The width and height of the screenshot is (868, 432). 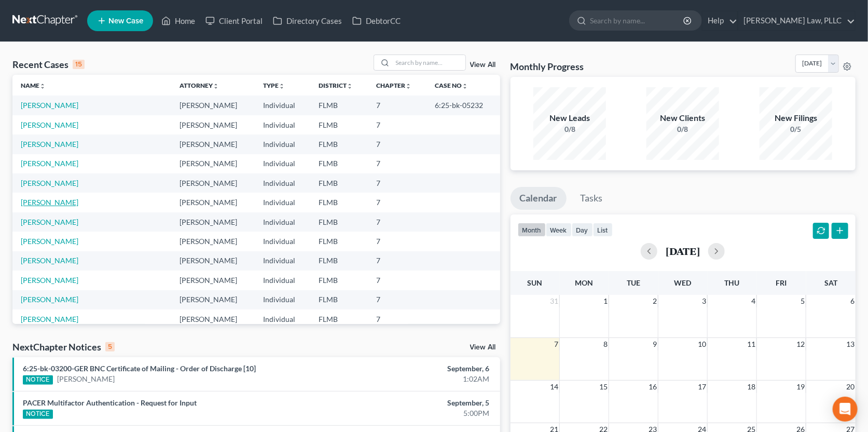 I want to click on span: 18, so click(x=752, y=386).